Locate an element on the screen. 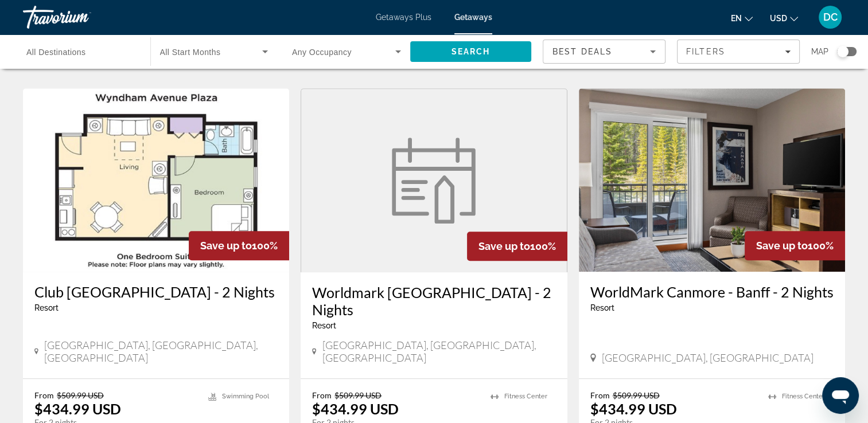  button: Filters is located at coordinates (738, 52).